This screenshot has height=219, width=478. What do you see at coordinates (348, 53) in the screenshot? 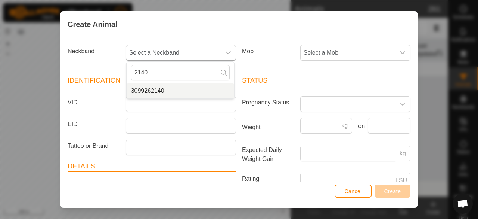
I see `span: Select a Mob` at bounding box center [348, 53].